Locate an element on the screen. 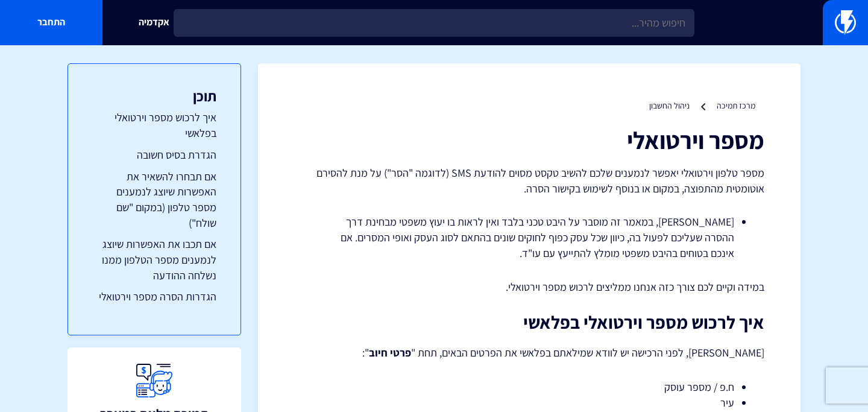 The image size is (868, 412). li: עיר is located at coordinates (530, 403).